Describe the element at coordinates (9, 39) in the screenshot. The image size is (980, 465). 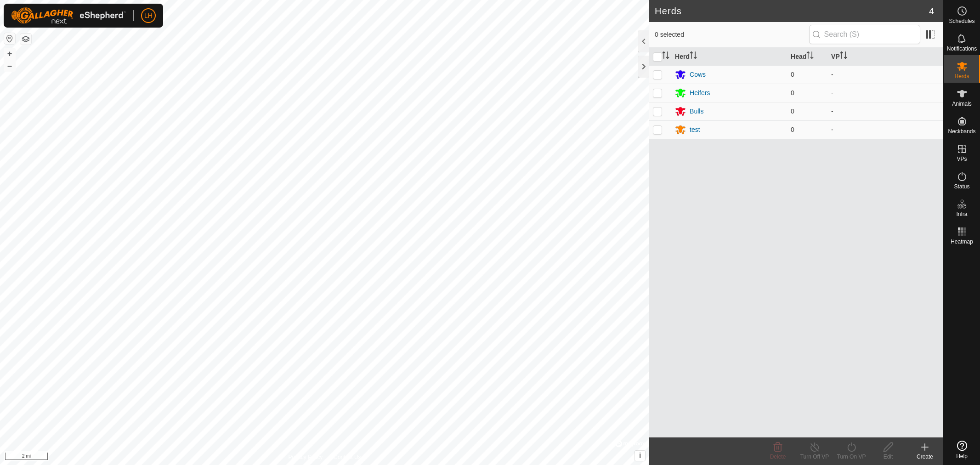
I see `button: Reset Map` at that location.